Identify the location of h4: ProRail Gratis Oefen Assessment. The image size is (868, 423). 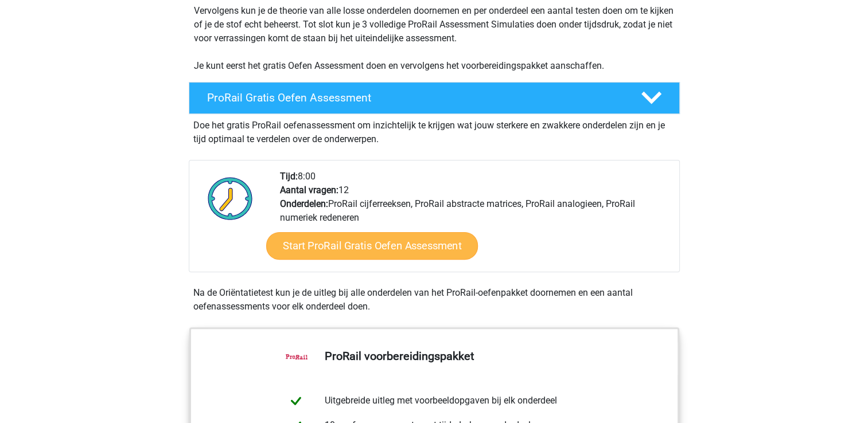
(415, 97).